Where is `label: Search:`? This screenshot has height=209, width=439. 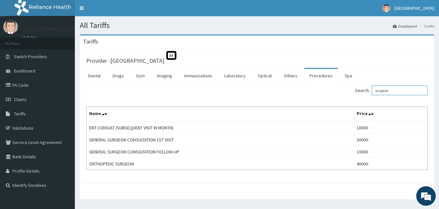
label: Search: is located at coordinates (391, 90).